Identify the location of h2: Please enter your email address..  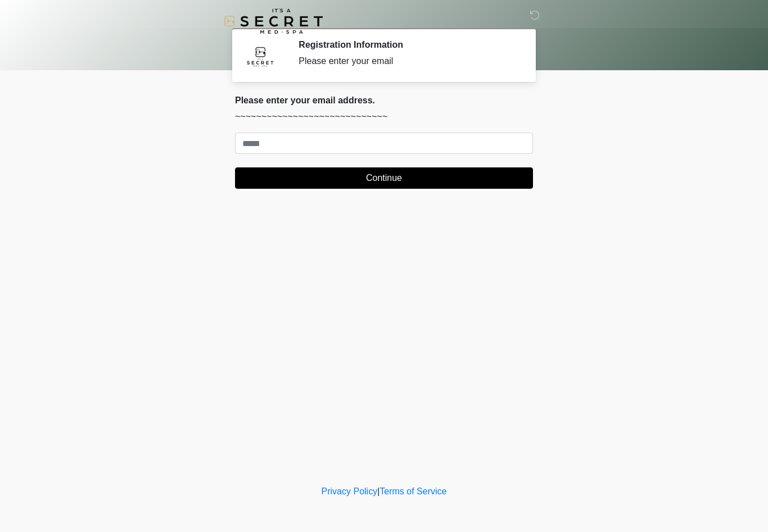
(384, 100).